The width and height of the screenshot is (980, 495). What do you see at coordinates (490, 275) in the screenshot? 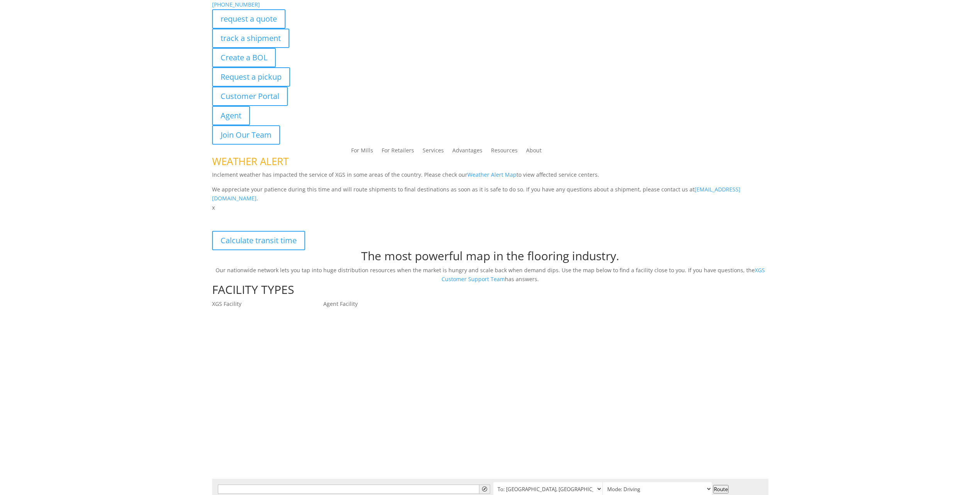
I see `p: Our nationwide network lets you tap into huge distribution resources when the market is hungry an...` at bounding box center [490, 275].